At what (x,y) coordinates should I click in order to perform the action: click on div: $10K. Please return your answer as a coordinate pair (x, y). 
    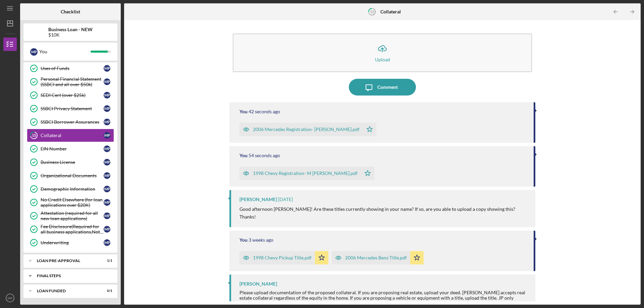
    Looking at the image, I should click on (70, 35).